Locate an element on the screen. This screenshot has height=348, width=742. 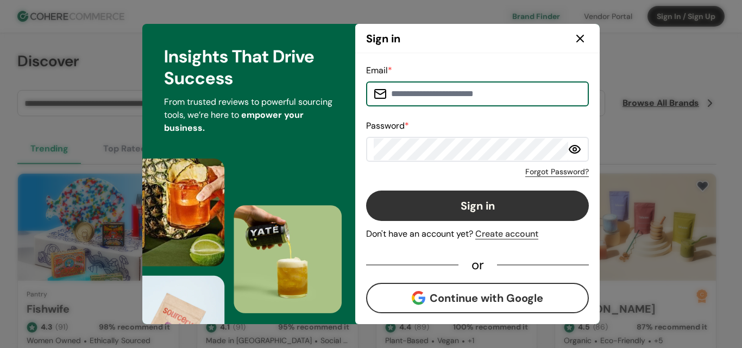
div: Create account is located at coordinates (507, 234).